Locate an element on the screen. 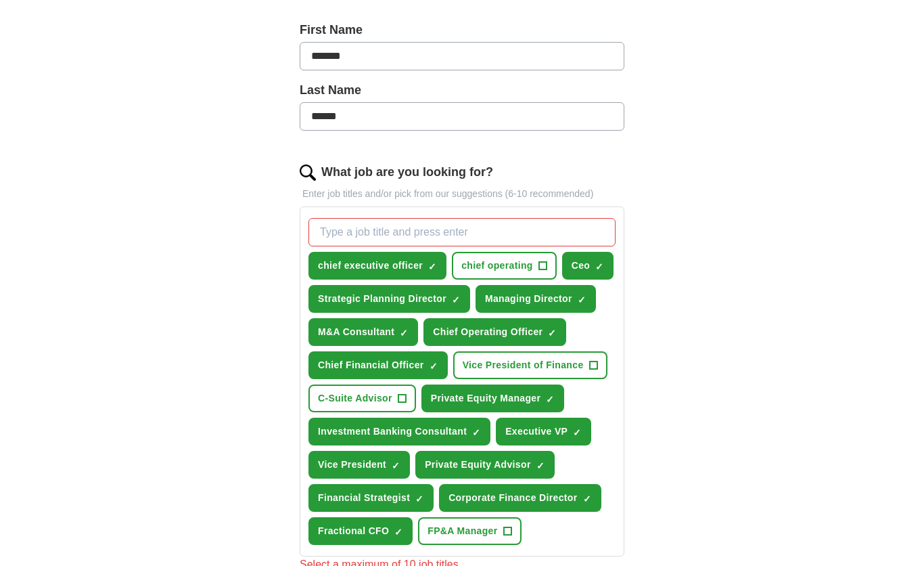 Image resolution: width=924 pixels, height=566 pixels. img: search.png is located at coordinates (308, 173).